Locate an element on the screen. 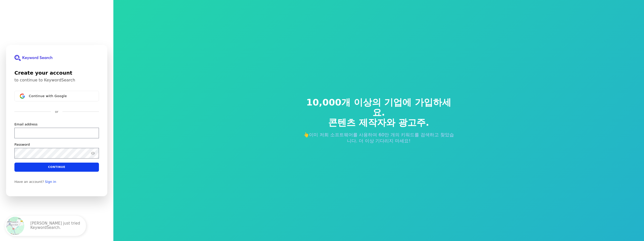 The image size is (644, 241). button: Show password is located at coordinates (93, 153).